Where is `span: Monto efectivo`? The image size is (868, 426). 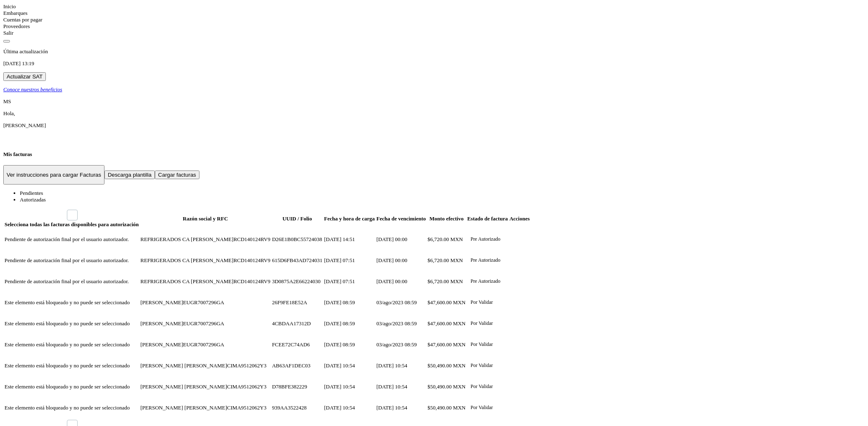 span: Monto efectivo is located at coordinates (447, 219).